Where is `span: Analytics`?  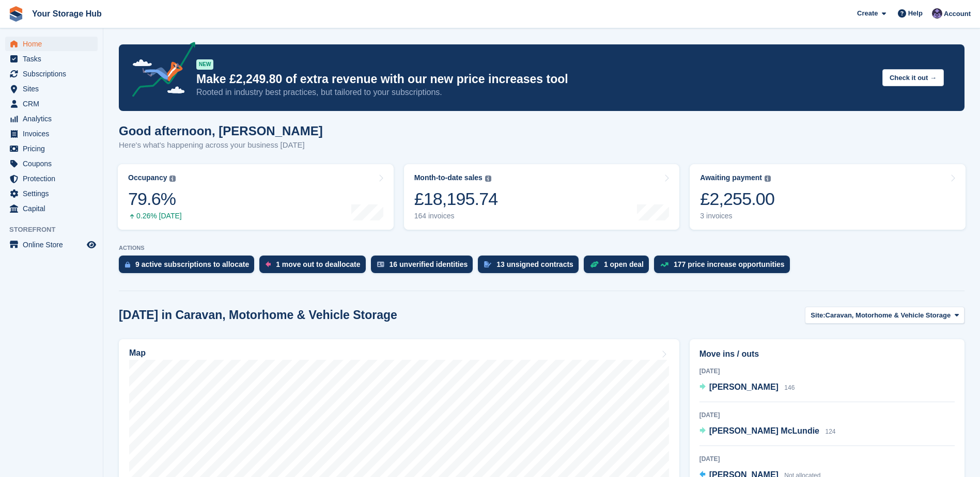
span: Analytics is located at coordinates (54, 119).